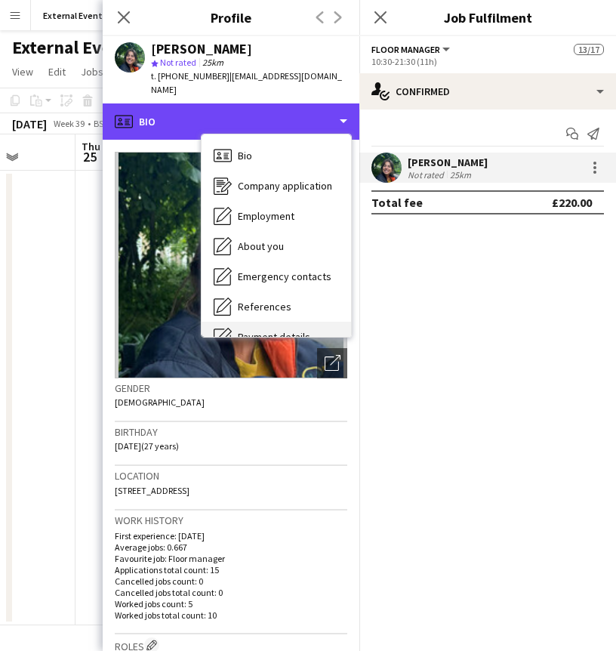 Image resolution: width=616 pixels, height=651 pixels. What do you see at coordinates (231, 520) in the screenshot?
I see `h3: Work history` at bounding box center [231, 520].